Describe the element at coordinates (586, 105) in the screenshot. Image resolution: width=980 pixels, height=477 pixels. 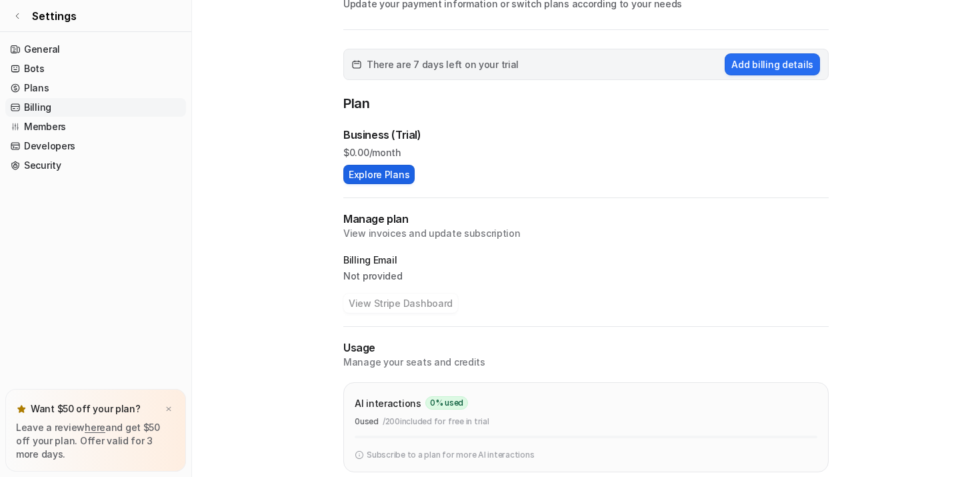
I see `p: Plan` at that location.